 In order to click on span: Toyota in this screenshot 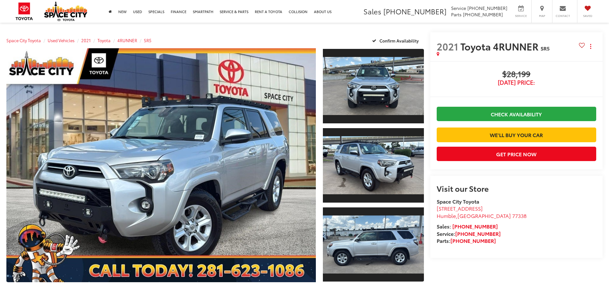, I will do `click(104, 40)`.